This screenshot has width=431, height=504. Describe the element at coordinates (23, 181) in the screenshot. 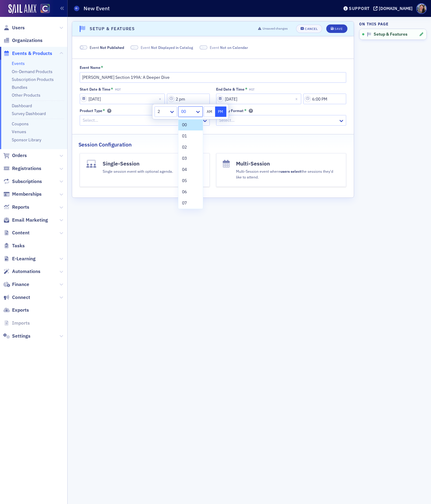

I see `a: Subscriptions` at that location.